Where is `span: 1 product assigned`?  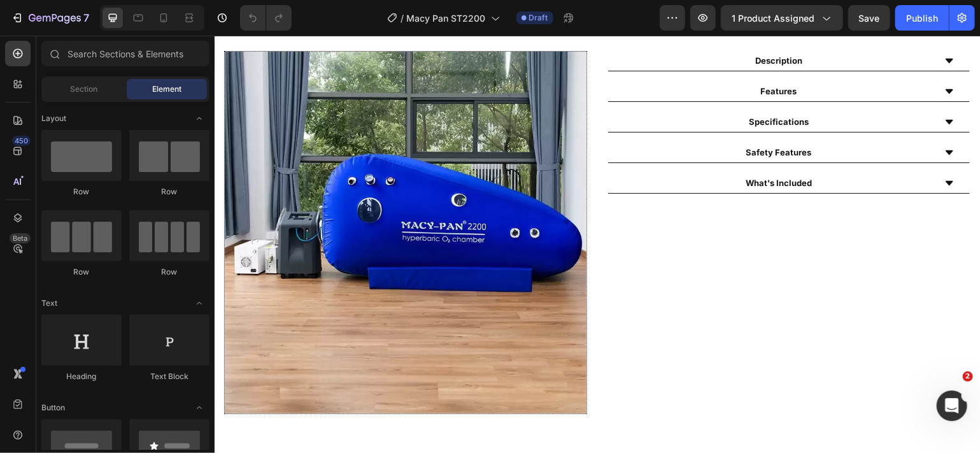 span: 1 product assigned is located at coordinates (773, 18).